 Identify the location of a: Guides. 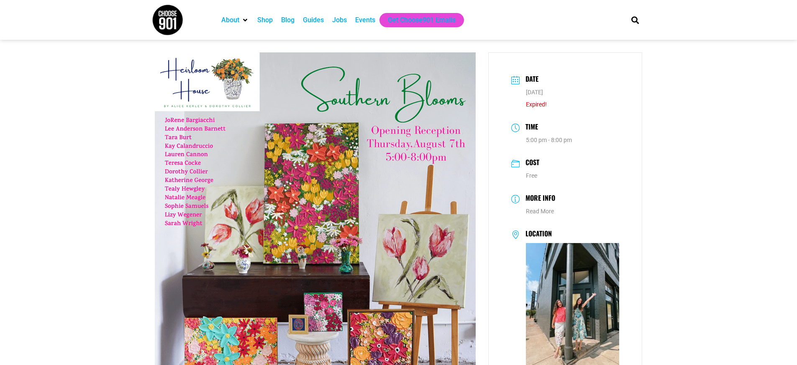
(314, 20).